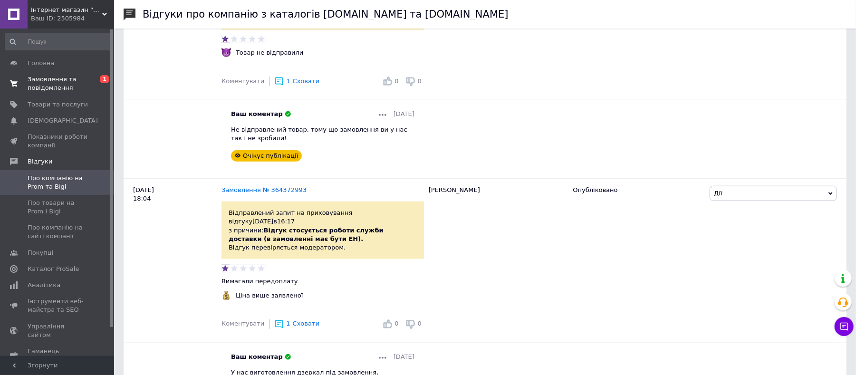  Describe the element at coordinates (40, 162) in the screenshot. I see `span: Відгуки` at that location.